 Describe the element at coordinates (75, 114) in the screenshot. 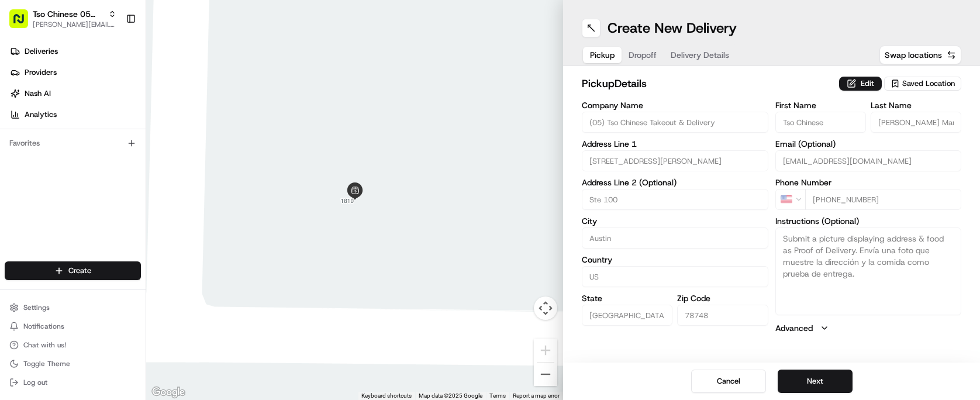

I see `a: Analytics` at that location.